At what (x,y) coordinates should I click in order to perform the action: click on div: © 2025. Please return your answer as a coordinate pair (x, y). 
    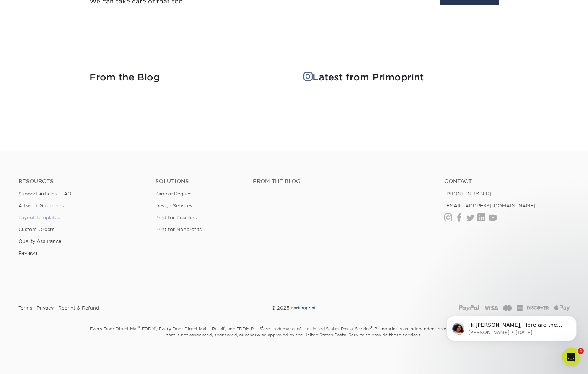
    Looking at the image, I should click on (294, 308).